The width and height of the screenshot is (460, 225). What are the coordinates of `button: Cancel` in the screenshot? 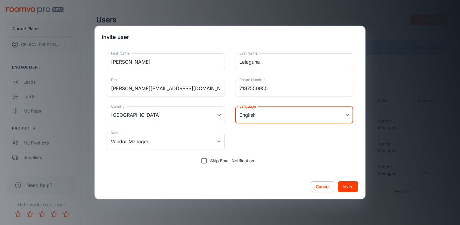 It's located at (323, 186).